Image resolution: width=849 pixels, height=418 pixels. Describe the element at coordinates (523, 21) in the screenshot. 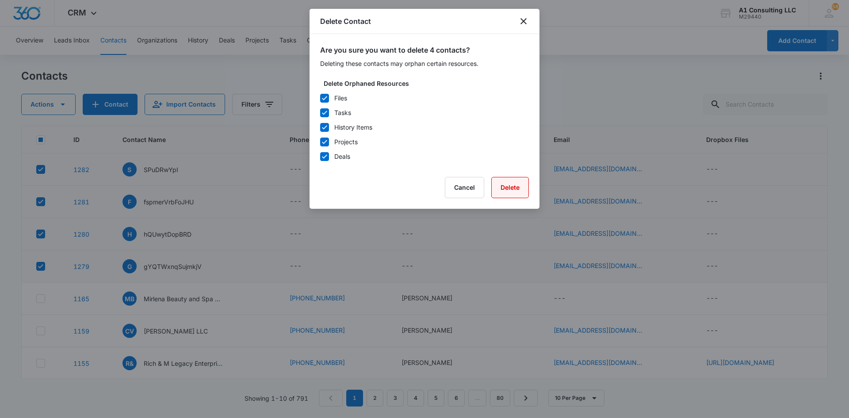

I see `button: close` at that location.